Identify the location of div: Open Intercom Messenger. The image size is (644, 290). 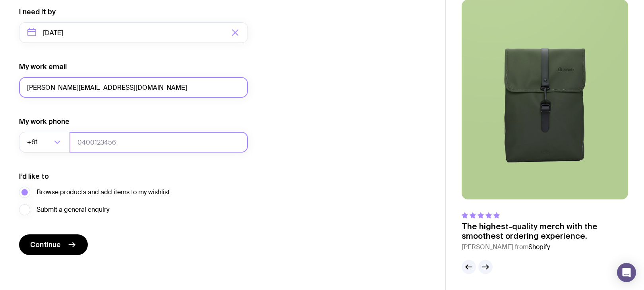
(626, 272).